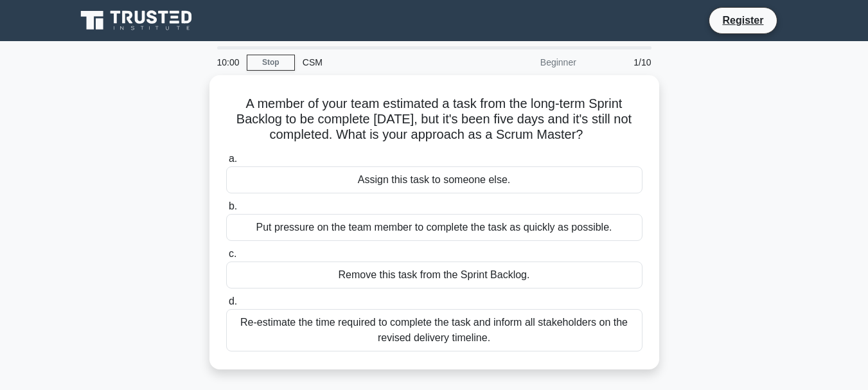 The height and width of the screenshot is (390, 868). Describe the element at coordinates (434, 275) in the screenshot. I see `div: Remove this task from the Sprint Backlog.` at that location.